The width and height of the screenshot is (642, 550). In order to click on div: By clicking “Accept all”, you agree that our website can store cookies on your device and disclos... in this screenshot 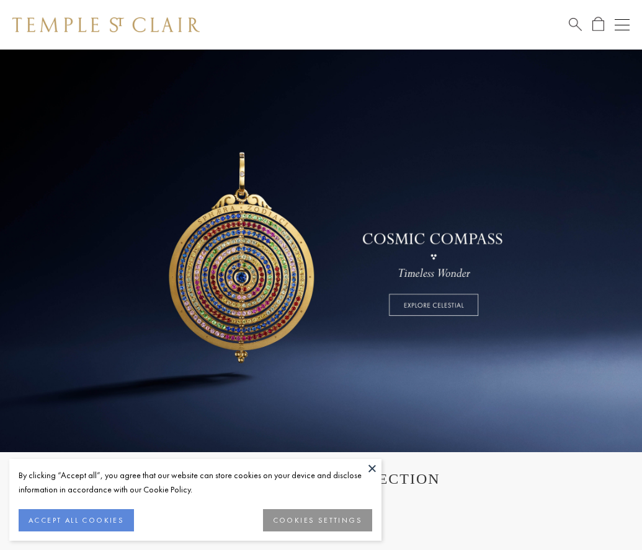, I will do `click(195, 483)`.